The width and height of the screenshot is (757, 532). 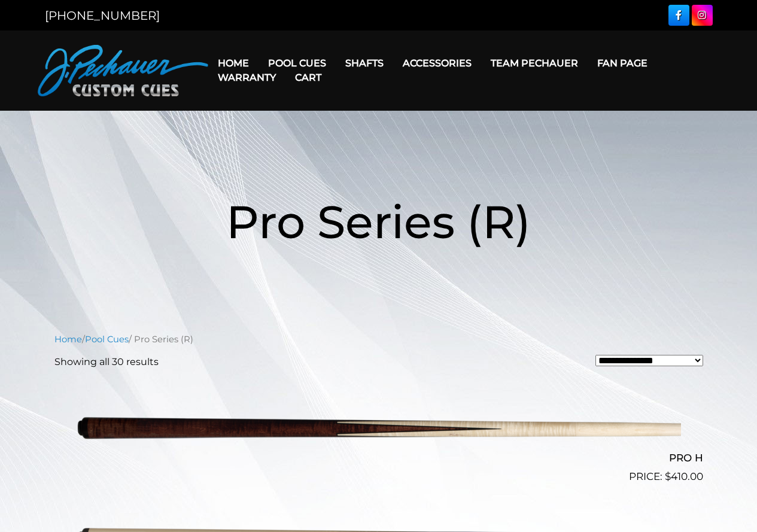 I want to click on img: Pechauer Custom Cues, so click(x=123, y=71).